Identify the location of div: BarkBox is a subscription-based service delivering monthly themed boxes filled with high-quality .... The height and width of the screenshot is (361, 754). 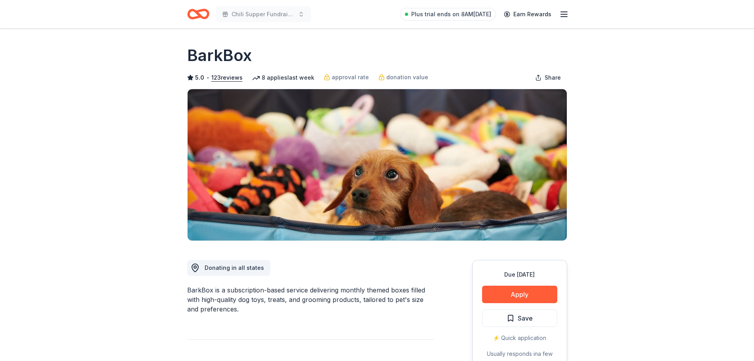
(311, 299).